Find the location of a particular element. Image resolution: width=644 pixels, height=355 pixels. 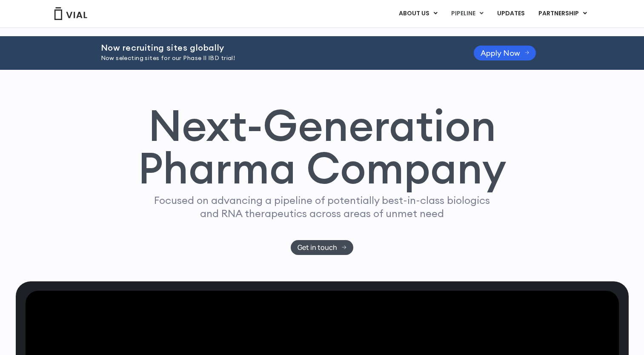

a: ABOUT USMenu Toggle is located at coordinates (418, 14).